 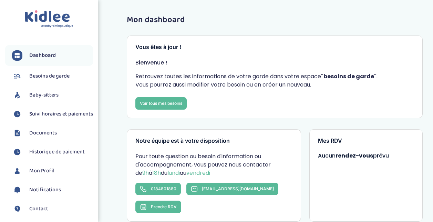 I want to click on h3: Notre équipe est à votre disposition, so click(x=214, y=141).